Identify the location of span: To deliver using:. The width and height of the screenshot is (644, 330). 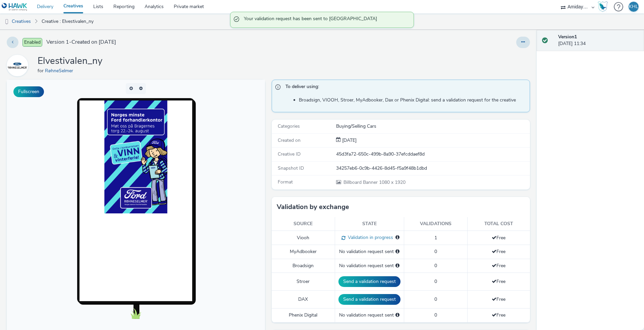
(404, 88).